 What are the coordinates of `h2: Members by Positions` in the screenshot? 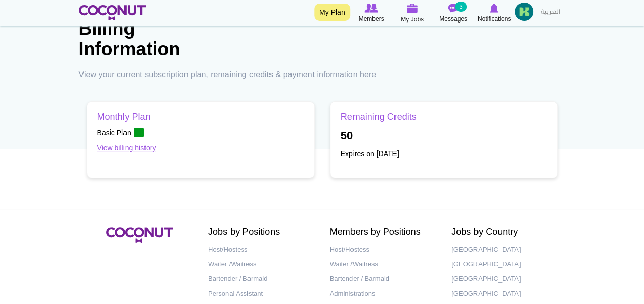 It's located at (383, 232).